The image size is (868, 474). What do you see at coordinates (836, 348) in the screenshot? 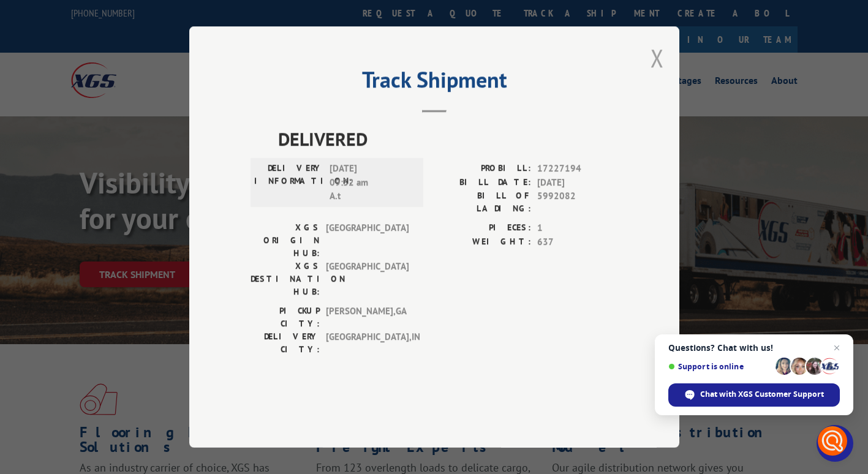
I see `span: Close chat` at bounding box center [836, 348].